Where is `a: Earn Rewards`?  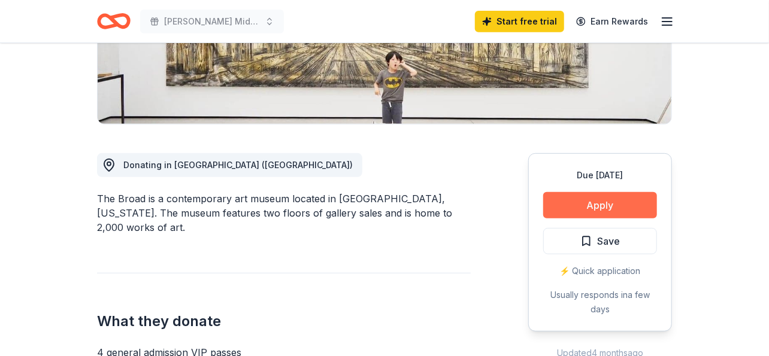
a: Earn Rewards is located at coordinates (612, 22).